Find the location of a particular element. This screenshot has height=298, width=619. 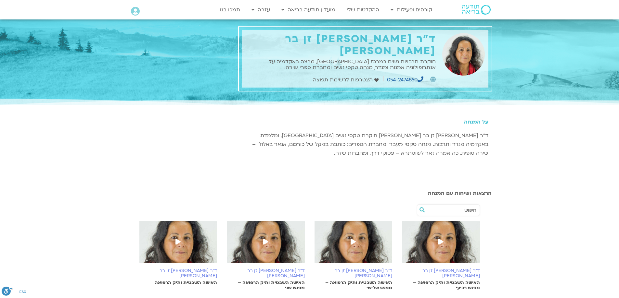

img: האישה השבטית ותיק הרפואה - מתודות ריפוי - ד"ר צילה זן בר צור is located at coordinates (463, 54).